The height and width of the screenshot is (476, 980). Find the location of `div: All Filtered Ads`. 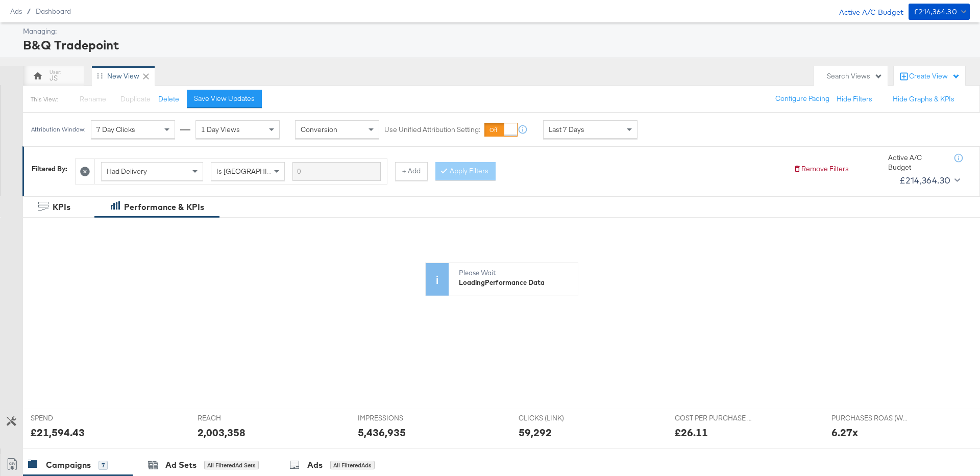

div: All Filtered Ads is located at coordinates (352, 465).